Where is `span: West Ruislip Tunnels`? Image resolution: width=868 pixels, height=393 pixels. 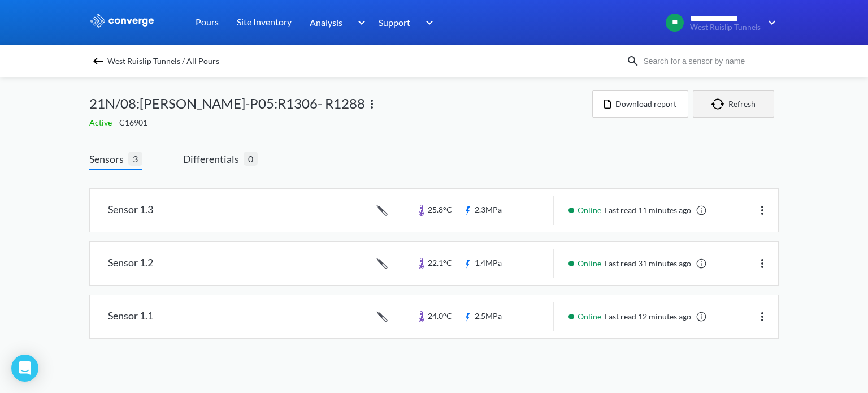 span: West Ruislip Tunnels is located at coordinates (725, 27).